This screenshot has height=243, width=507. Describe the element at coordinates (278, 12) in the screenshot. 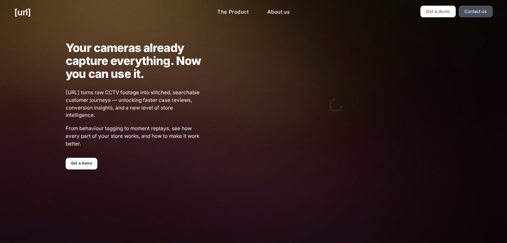

I see `a: About us` at that location.